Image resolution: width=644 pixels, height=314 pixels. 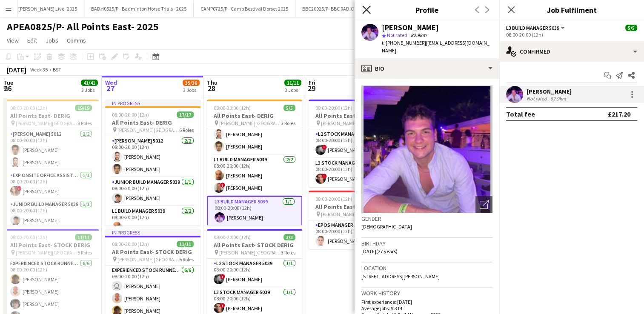 What do you see at coordinates (427, 294) in the screenshot?
I see `h3: Work history` at bounding box center [427, 294].